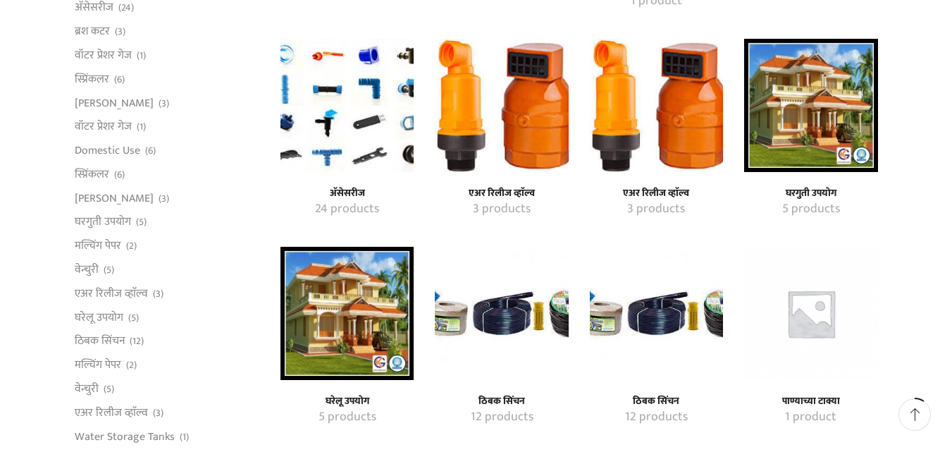 Image resolution: width=952 pixels, height=452 pixels. Describe the element at coordinates (811, 417) in the screenshot. I see `mark: 1 product` at that location.